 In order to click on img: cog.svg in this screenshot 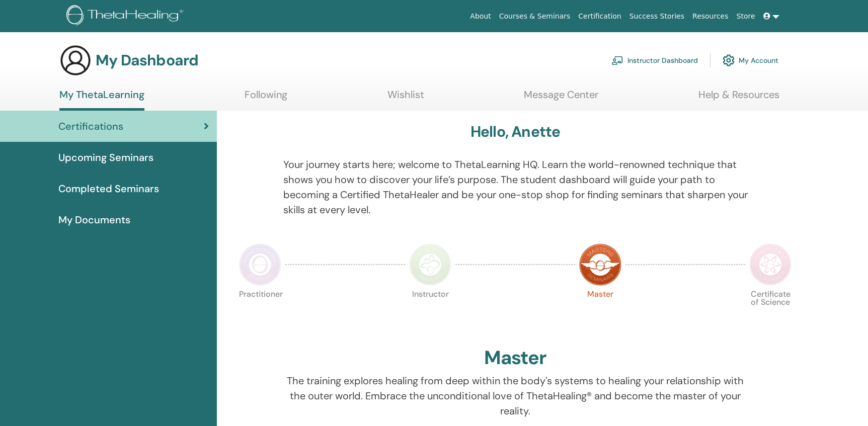, I will do `click(729, 60)`.